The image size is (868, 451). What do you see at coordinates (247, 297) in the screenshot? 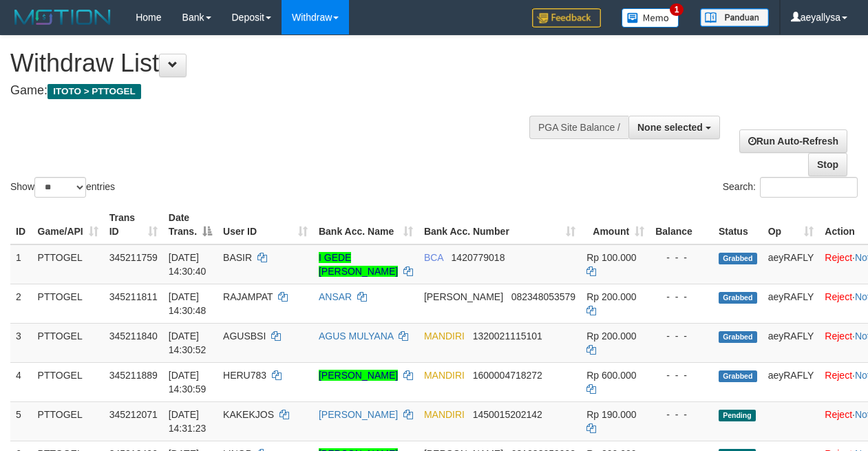
I see `span: RAJAMPAT` at bounding box center [247, 297].